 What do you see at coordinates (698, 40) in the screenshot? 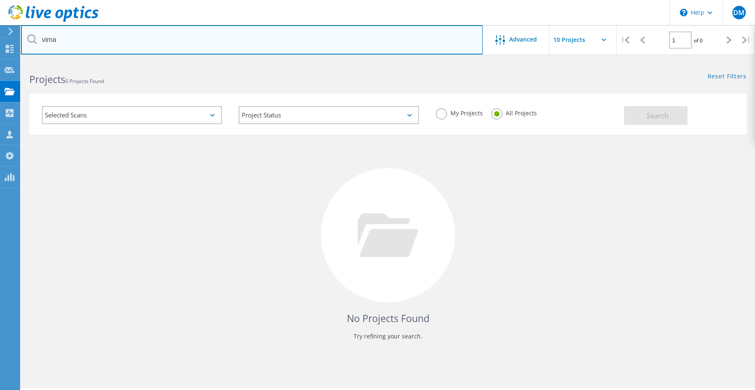
I see `span: of 0` at bounding box center [698, 40].